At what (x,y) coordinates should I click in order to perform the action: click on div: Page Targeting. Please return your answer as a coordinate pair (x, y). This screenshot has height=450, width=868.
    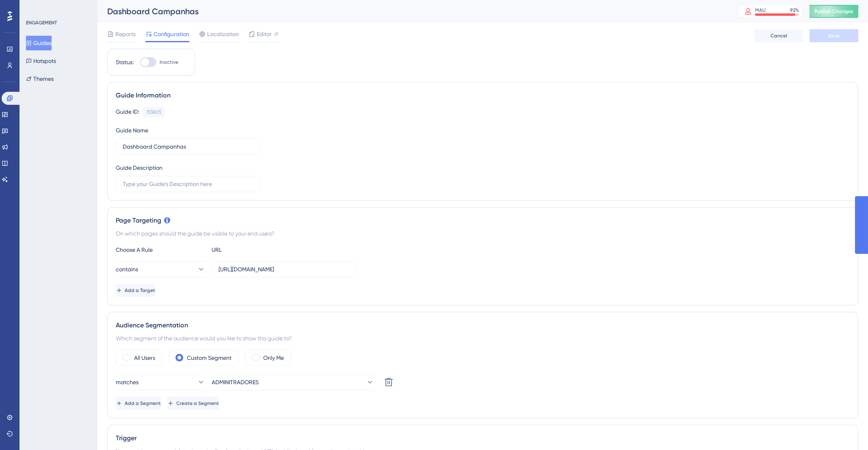
    Looking at the image, I should click on (483, 220).